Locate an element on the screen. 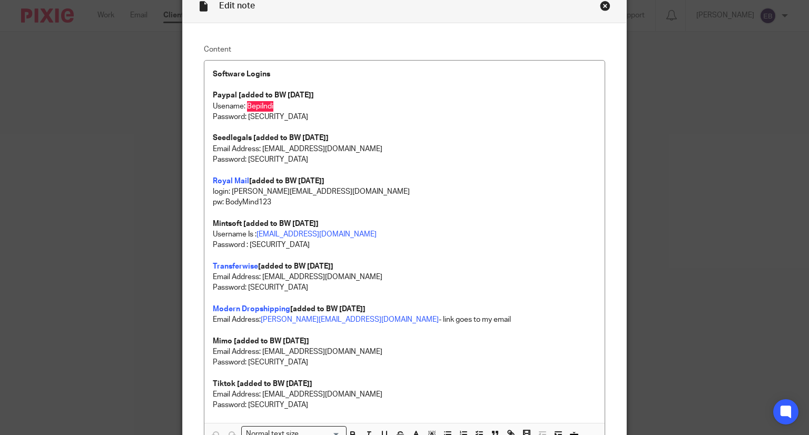 The width and height of the screenshot is (809, 435). p: Email Address: - link goes to my email is located at coordinates (404, 320).